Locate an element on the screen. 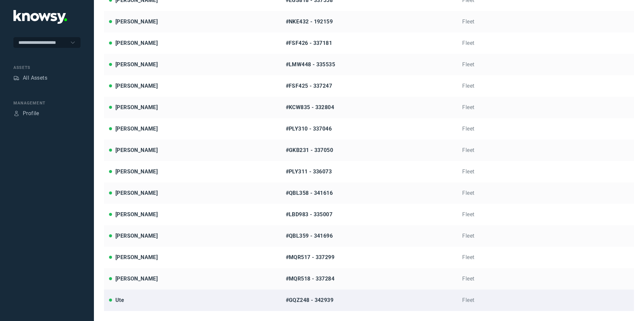 Image resolution: width=644 pixels, height=321 pixels. div: #GKB231 - 337050 is located at coordinates (369, 150).